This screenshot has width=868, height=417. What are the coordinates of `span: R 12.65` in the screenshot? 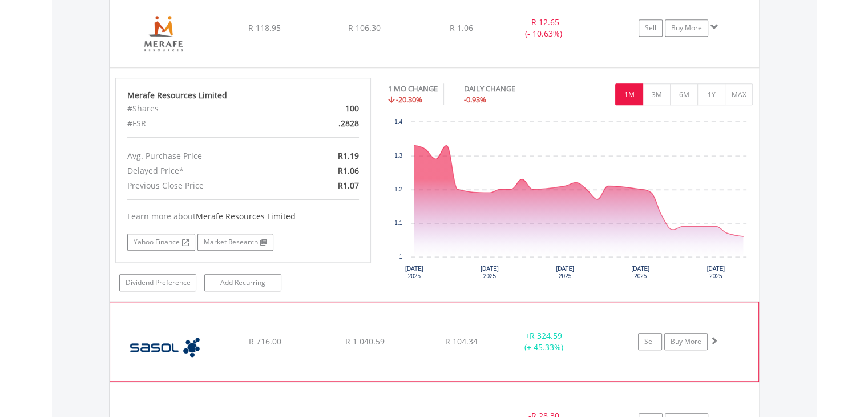 It's located at (544, 22).